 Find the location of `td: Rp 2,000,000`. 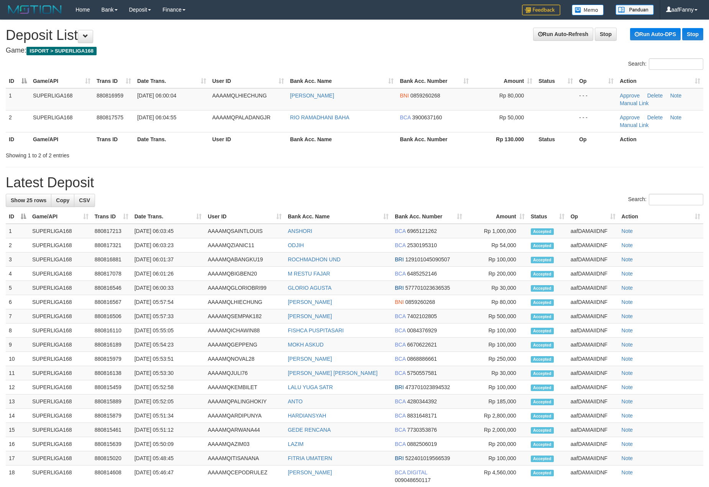

td: Rp 2,000,000 is located at coordinates (497, 429).